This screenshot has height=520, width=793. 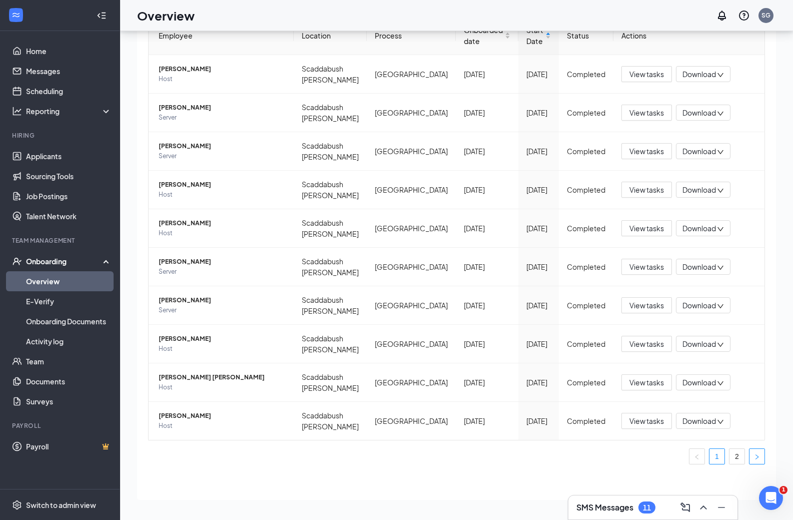 I want to click on div: Payroll, so click(x=61, y=425).